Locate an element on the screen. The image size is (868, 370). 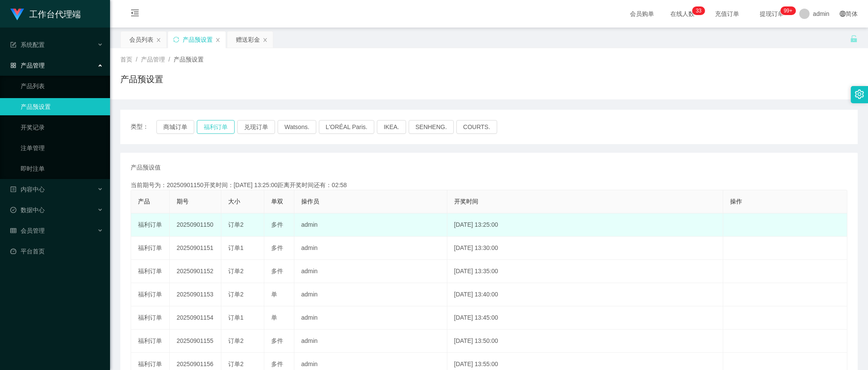
span: 开奖时间 is located at coordinates (467, 202).